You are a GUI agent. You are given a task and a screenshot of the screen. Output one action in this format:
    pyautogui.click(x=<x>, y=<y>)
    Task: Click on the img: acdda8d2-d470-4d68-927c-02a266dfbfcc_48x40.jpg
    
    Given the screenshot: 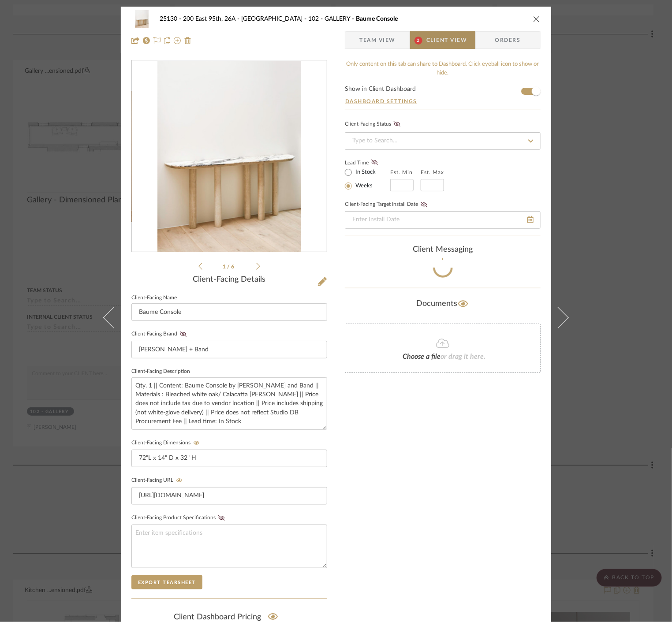 What is the action you would take?
    pyautogui.click(x=142, y=19)
    